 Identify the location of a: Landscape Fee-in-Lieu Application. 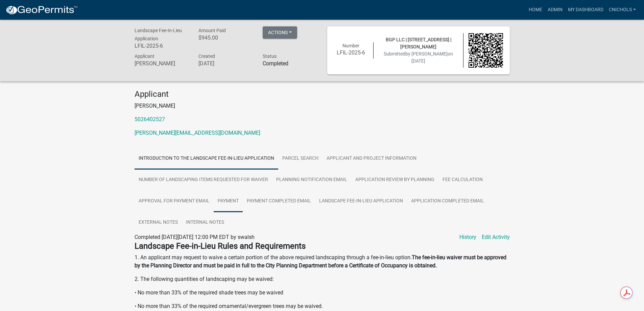
(361, 202).